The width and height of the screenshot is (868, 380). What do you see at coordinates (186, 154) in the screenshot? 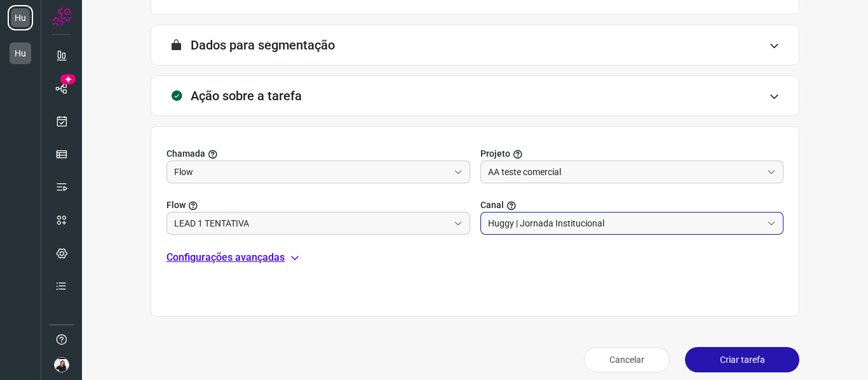
I see `span: Chamada` at bounding box center [186, 154].